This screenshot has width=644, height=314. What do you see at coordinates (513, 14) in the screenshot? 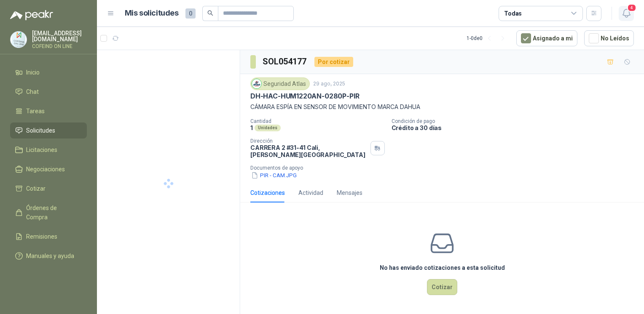
I see `div: Todas` at bounding box center [513, 14].